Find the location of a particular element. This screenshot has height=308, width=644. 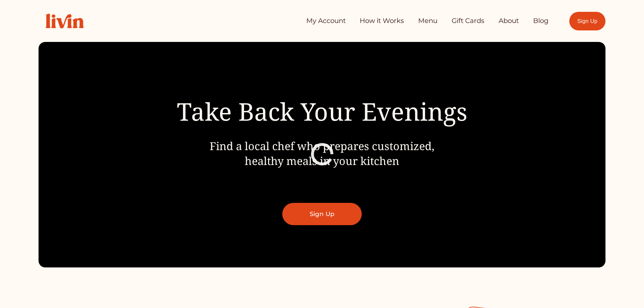

a: How it Works is located at coordinates (382, 21).